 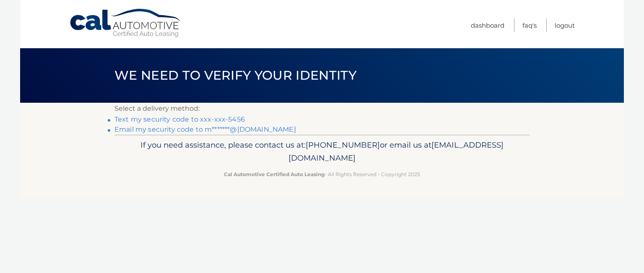 I want to click on a: Dashboard, so click(x=488, y=25).